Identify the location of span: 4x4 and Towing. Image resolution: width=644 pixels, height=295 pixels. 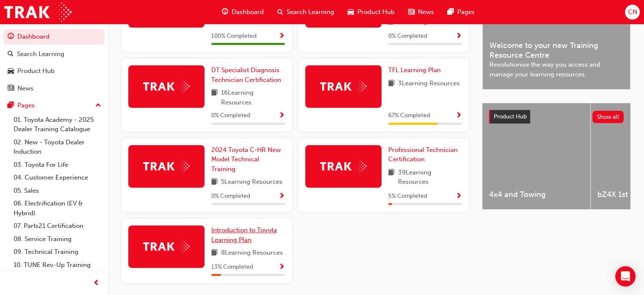
(536, 194).